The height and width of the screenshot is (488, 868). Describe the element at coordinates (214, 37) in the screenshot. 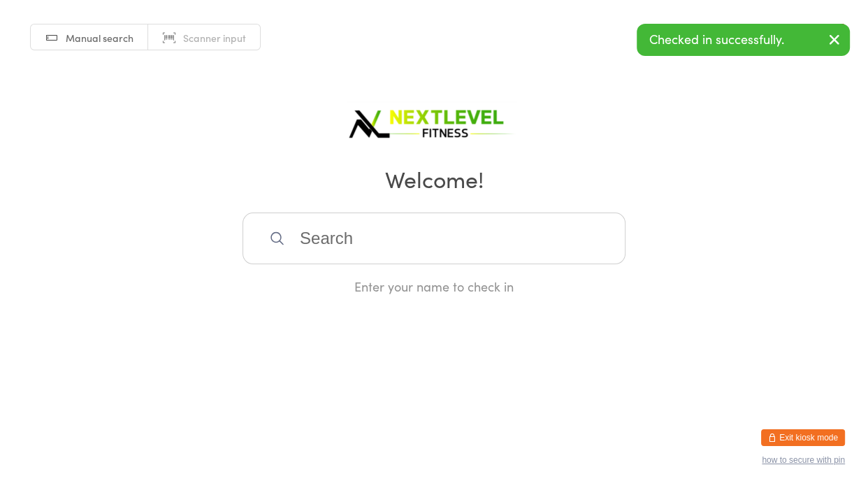

I see `span: Scanner input` at that location.